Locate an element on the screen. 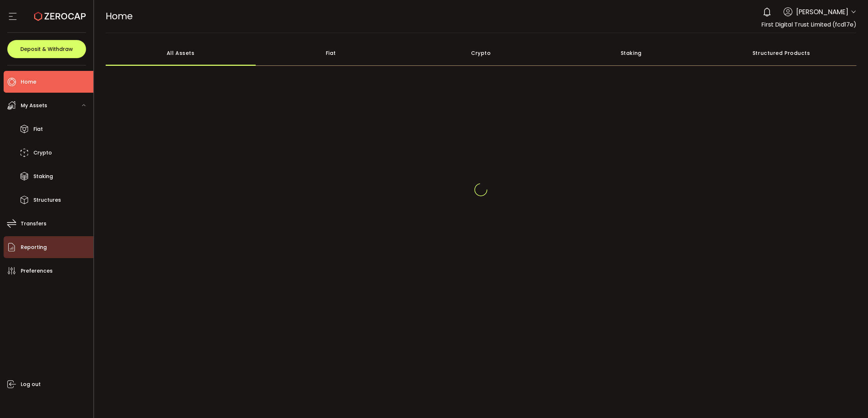  span: Preferences is located at coordinates (37, 270).